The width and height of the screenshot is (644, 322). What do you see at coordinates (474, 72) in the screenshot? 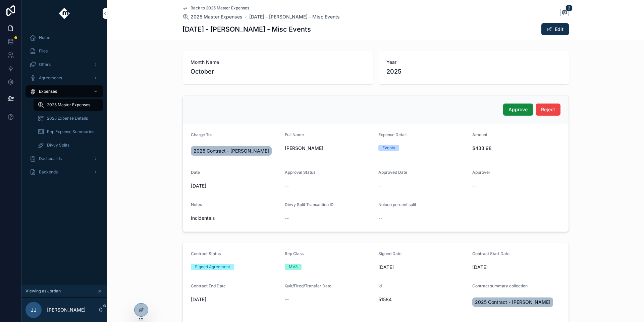
I see `span: 2025` at bounding box center [474, 72].